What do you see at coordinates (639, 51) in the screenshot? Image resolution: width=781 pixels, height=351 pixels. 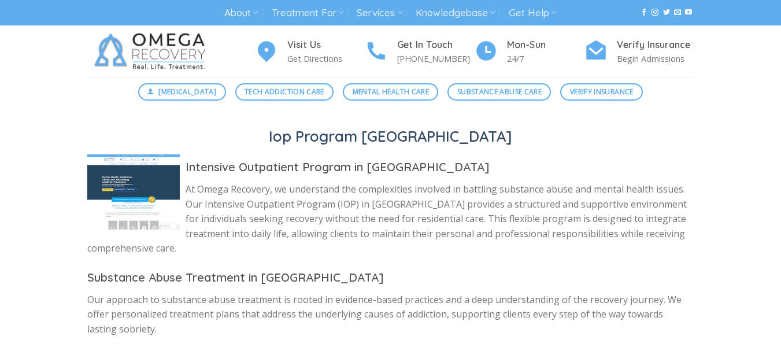 I see `a: Verify Insurance Begin Admissions` at bounding box center [639, 51].